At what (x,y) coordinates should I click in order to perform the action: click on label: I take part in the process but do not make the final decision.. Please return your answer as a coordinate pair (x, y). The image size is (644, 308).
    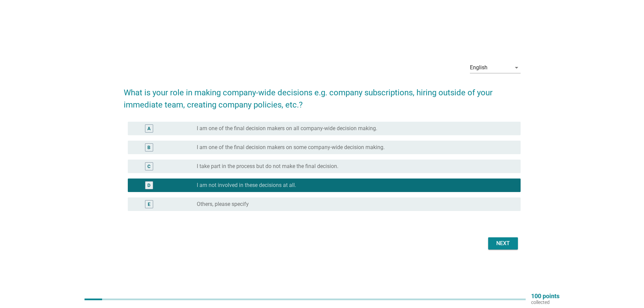
    Looking at the image, I should click on (267, 166).